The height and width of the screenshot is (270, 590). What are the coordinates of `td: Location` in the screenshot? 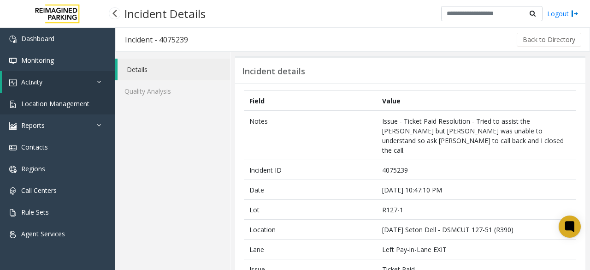 It's located at (311, 229).